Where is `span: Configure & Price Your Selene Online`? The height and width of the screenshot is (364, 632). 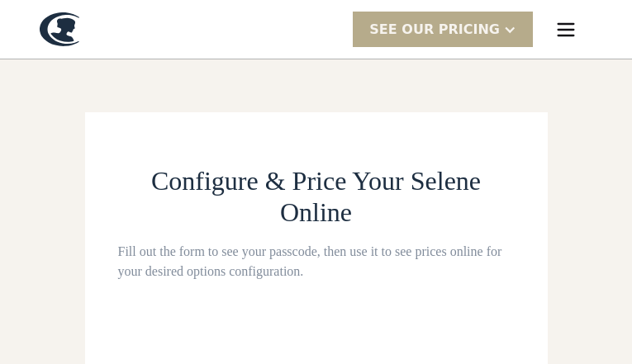 span: Configure & Price Your Selene Online is located at coordinates (315, 196).